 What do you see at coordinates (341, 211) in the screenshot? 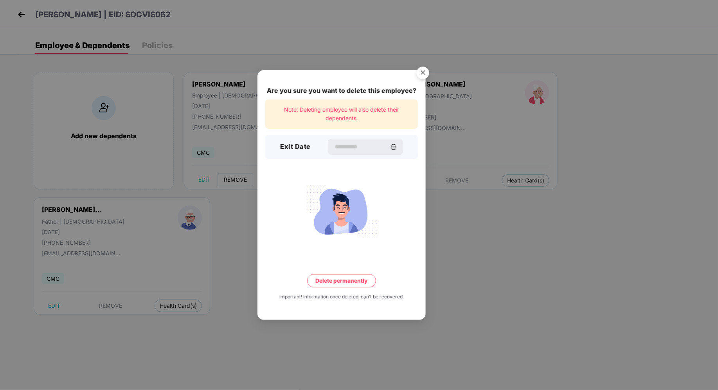
I see `img: svg+xml;base64,PHN2ZyB4bWxucz0iaHR0cDovL3d3dy53My5vcmcvMjAwMC9zdmciIHdpZHRoPSIyMjQiIGhlaWdodD0iMT...` at bounding box center [341, 211].